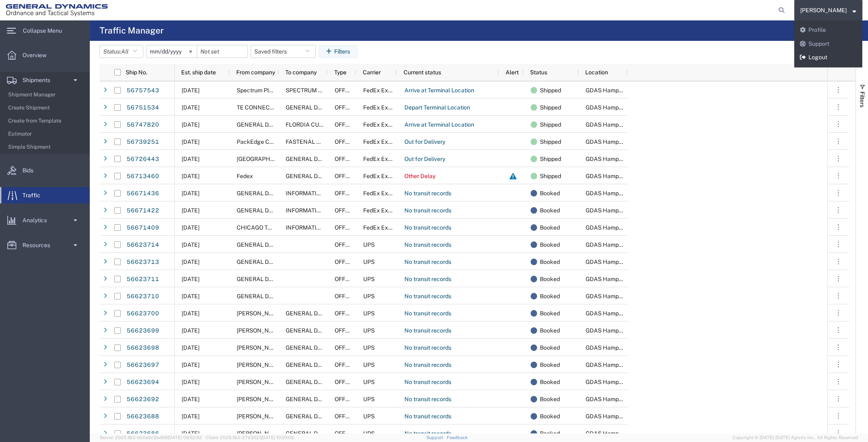 Image resolution: width=868 pixels, height=442 pixels. I want to click on a: Support, so click(828, 44).